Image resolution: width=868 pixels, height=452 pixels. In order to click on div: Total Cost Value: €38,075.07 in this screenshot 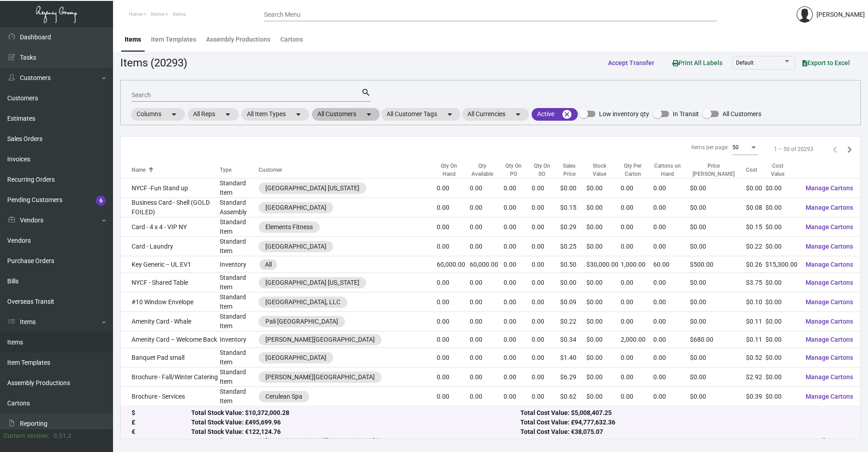, I will do `click(685, 433)`.